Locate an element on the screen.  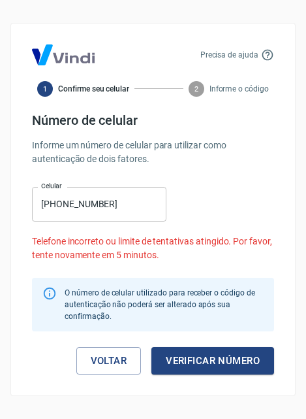
p: Telefone incorreto ou limite de tentativas atingido. Por favor, tente novamente em 5 minutos. is located at coordinates (153, 248).